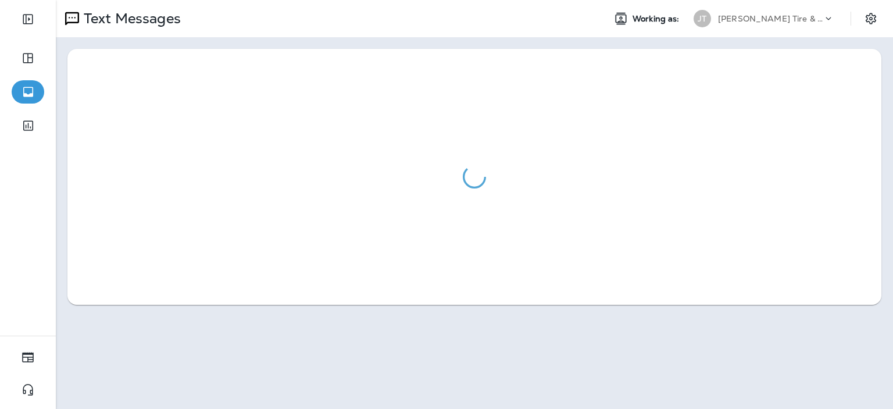 This screenshot has height=409, width=893. Describe the element at coordinates (130, 19) in the screenshot. I see `p: Text Messages` at that location.